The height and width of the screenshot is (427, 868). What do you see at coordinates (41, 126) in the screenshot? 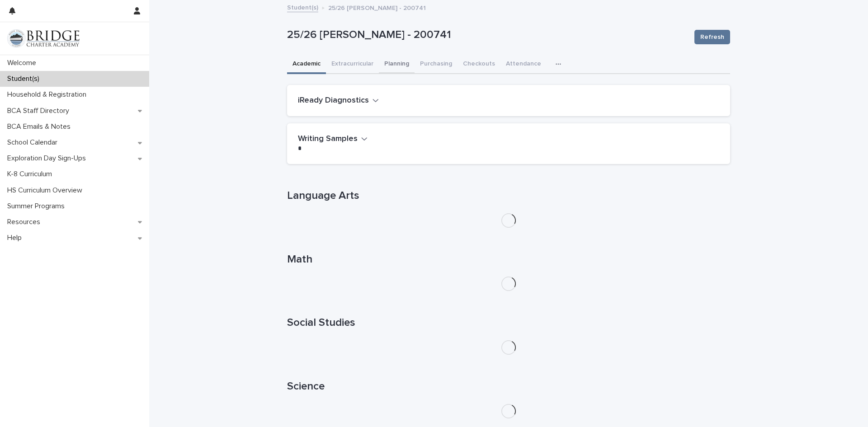
I see `p: BCA Emails & Notes` at bounding box center [41, 126].